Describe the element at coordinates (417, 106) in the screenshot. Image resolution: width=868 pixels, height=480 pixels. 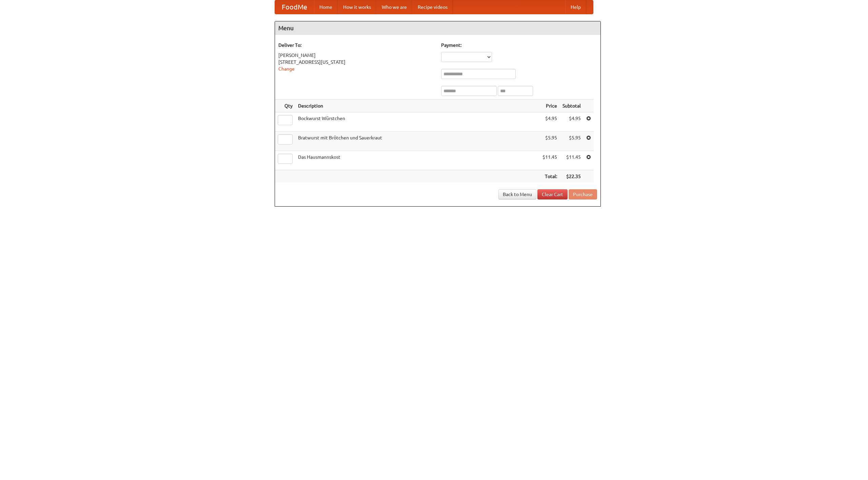
I see `th: Description` at that location.